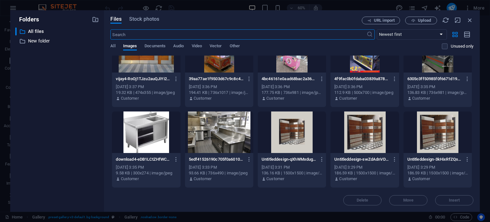 The image size is (490, 222). I want to click on div: 9.58 KB | 300x274 | image/jpeg, so click(146, 173).